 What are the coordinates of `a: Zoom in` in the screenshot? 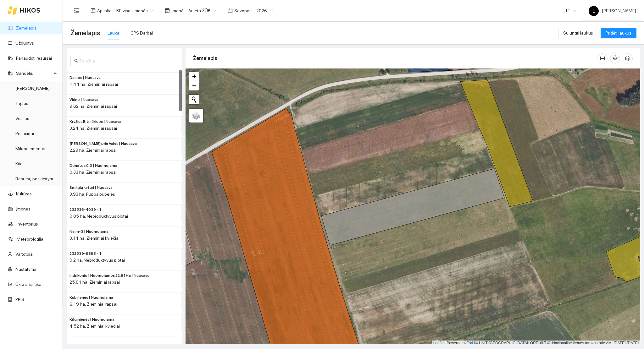 It's located at (194, 76).